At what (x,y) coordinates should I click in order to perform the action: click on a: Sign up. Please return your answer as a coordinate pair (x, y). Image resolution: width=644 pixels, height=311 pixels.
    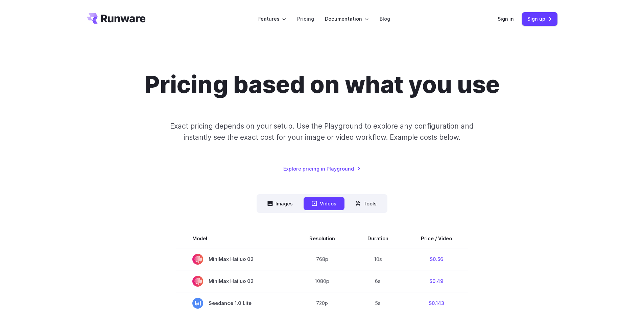
    Looking at the image, I should click on (540, 18).